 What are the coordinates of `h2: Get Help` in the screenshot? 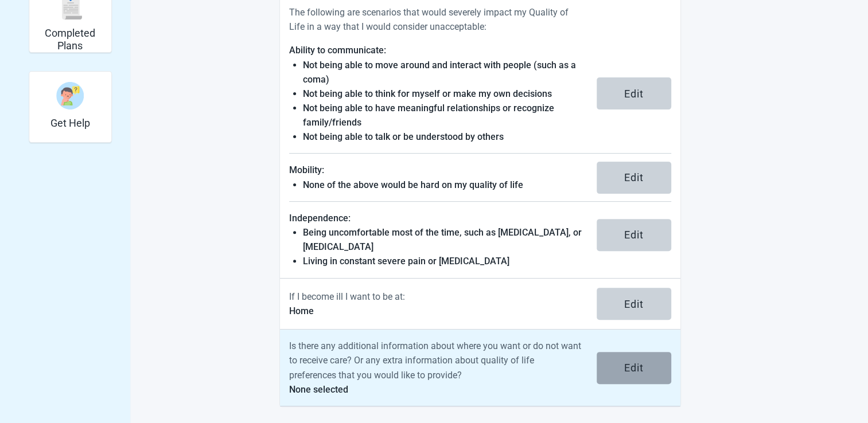 It's located at (70, 123).